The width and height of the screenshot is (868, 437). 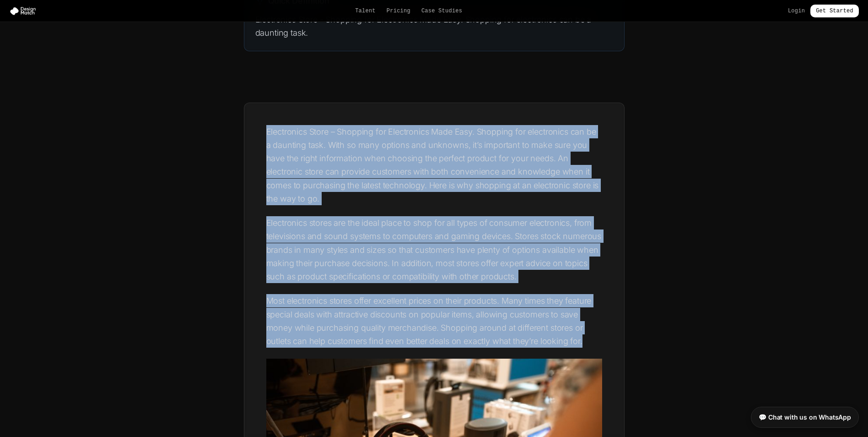 What do you see at coordinates (442, 11) in the screenshot?
I see `a: Case Studies` at bounding box center [442, 11].